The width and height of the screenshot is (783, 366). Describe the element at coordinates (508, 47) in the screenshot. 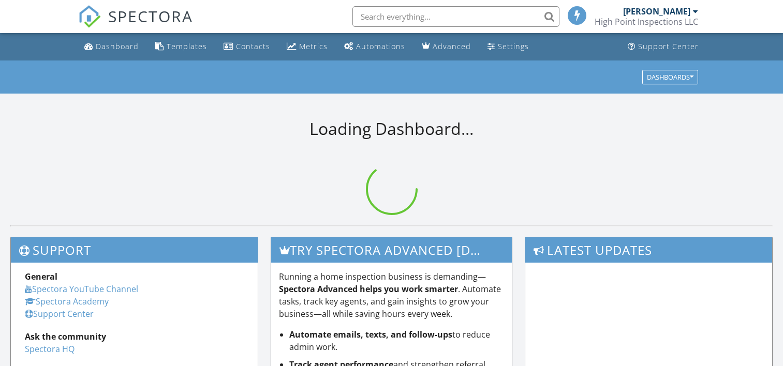

I see `a: Settings` at that location.